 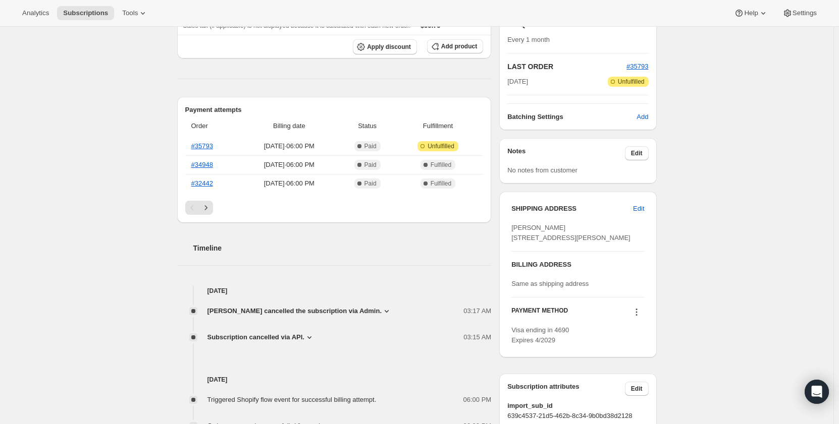 I want to click on button: Subscription cancelled via API., so click(x=261, y=338).